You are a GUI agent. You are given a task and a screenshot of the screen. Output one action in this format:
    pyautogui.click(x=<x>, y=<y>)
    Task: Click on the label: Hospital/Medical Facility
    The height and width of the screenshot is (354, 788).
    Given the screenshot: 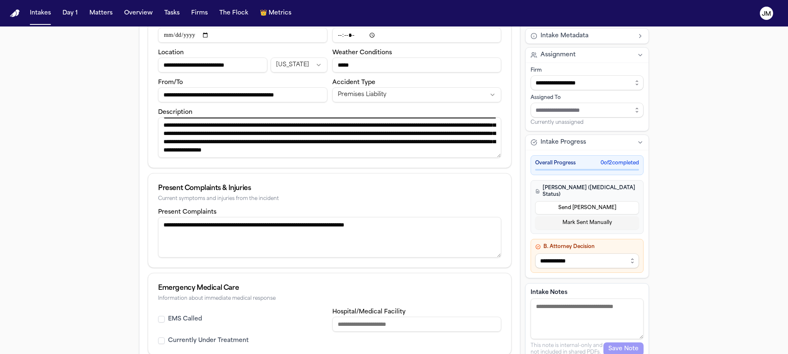 What is the action you would take?
    pyautogui.click(x=369, y=312)
    